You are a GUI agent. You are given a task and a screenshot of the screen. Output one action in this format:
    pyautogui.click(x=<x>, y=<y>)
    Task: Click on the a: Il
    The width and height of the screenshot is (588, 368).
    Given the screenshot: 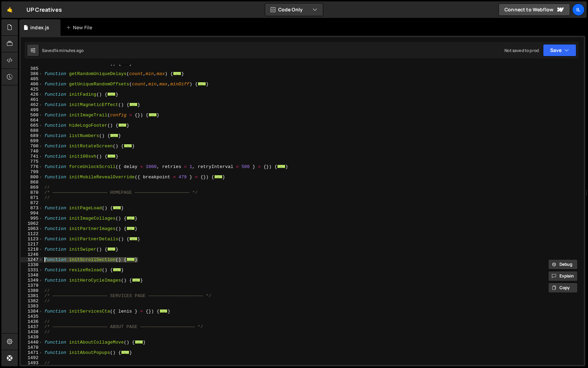 What is the action you would take?
    pyautogui.click(x=579, y=10)
    